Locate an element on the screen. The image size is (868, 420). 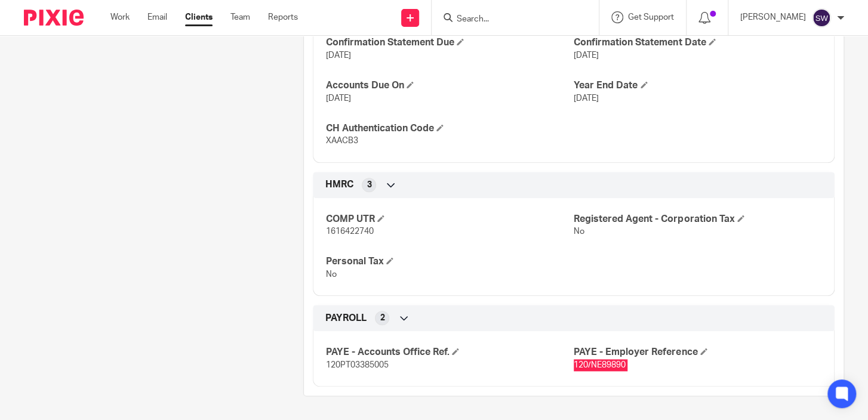
a: Email is located at coordinates (157, 17).